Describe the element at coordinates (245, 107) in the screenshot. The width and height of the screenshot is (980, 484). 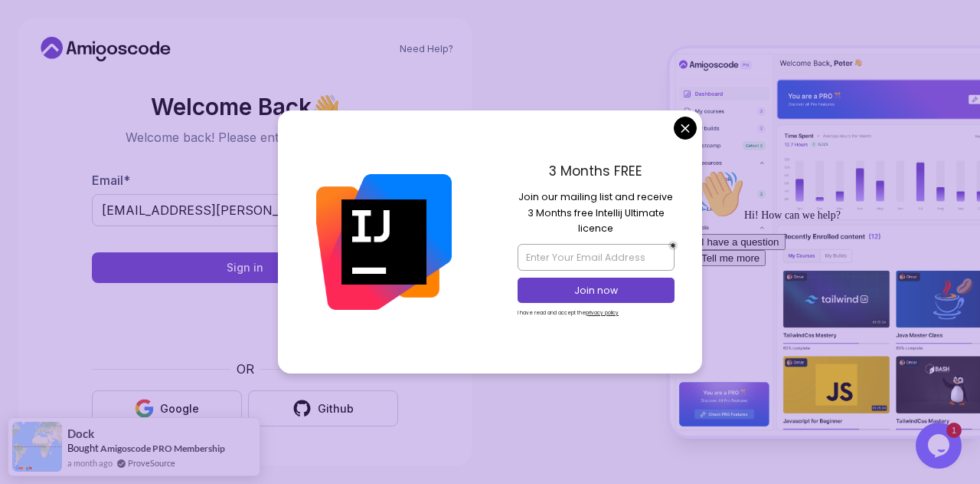
I see `h2: Welcome Back` at that location.